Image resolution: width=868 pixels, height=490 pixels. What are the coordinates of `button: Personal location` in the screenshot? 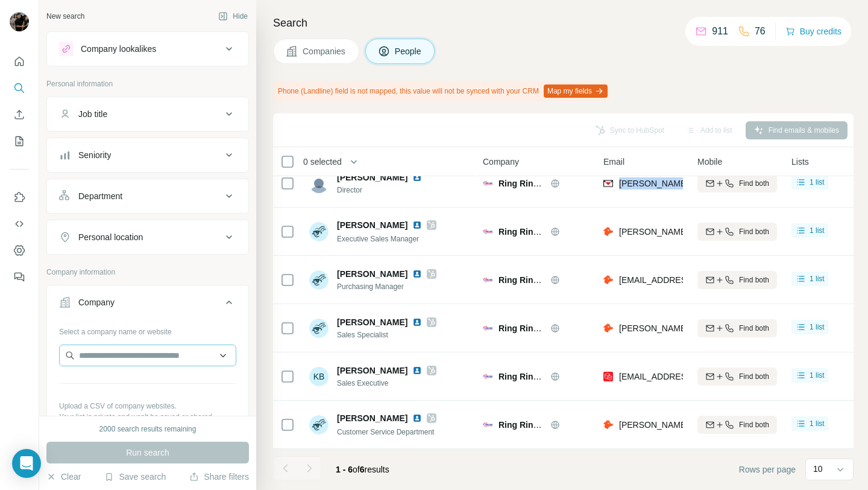 It's located at (148, 237).